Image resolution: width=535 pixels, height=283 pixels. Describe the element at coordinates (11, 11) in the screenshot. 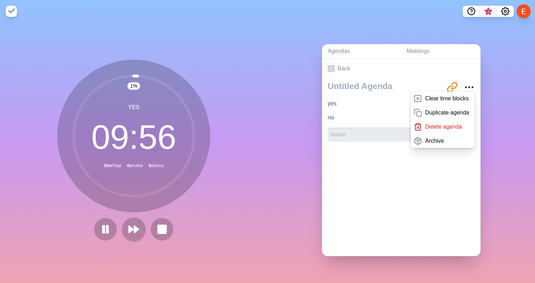

I see `img: timeblocks logo` at that location.